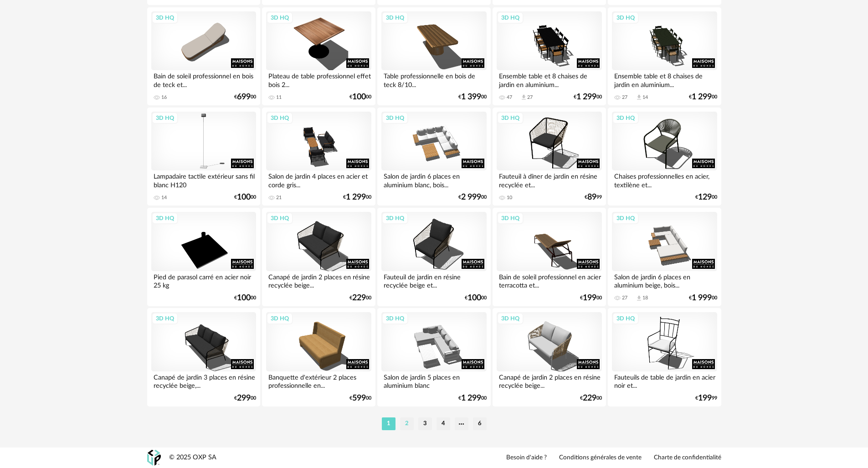 The image size is (868, 468). I want to click on a: 3D HQ Lampadaire tactile extérieur sans fil blanc H120 14 €10000, so click(204, 157).